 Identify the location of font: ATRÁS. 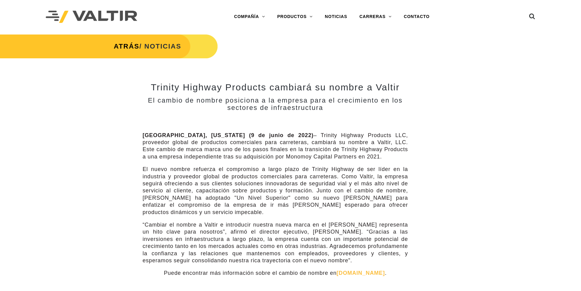
(127, 46).